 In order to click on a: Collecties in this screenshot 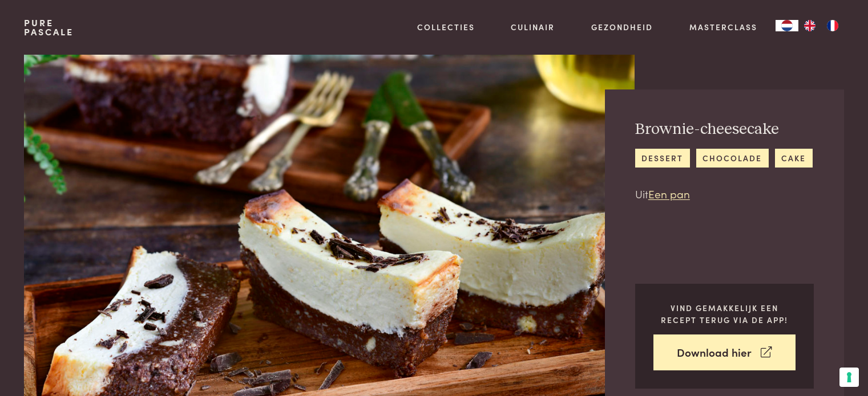, I will do `click(446, 27)`.